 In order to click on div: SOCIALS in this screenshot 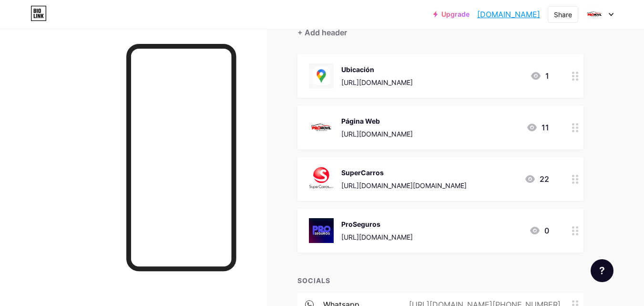, I will do `click(441, 280)`.